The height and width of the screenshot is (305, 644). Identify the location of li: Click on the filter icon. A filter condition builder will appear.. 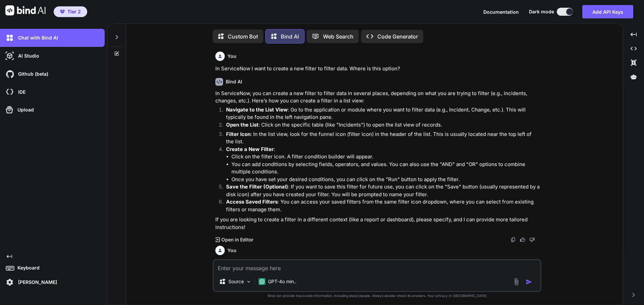
(386, 157).